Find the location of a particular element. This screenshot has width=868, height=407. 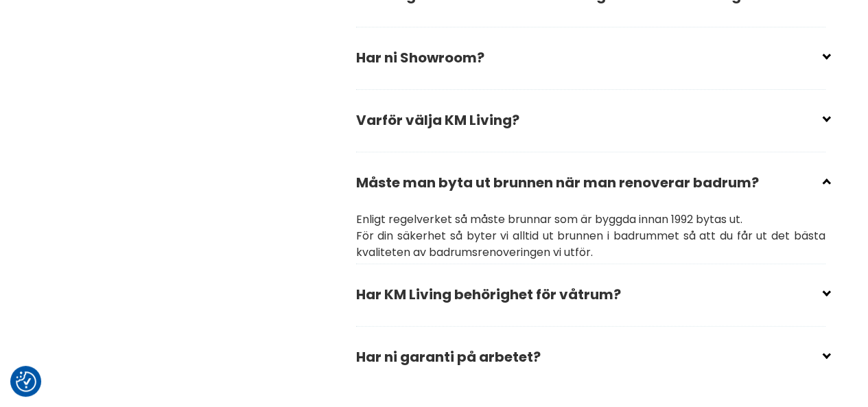

h2: Har KM Living behörighet för våtrum? is located at coordinates (591, 300).